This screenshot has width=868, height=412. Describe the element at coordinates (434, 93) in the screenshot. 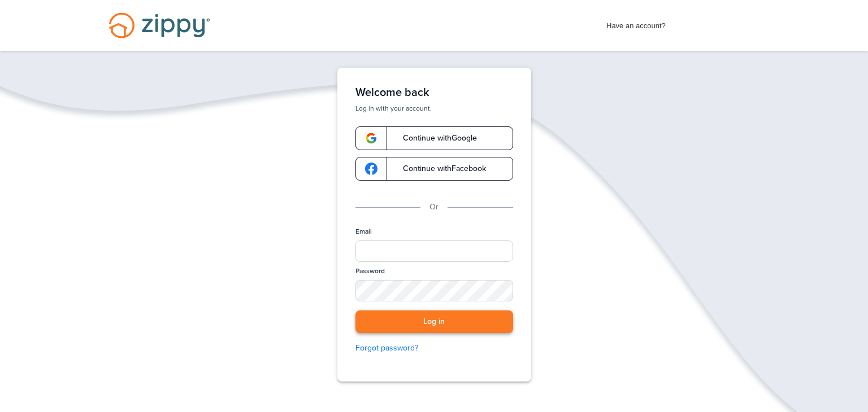

I see `h1: Welcome back` at that location.